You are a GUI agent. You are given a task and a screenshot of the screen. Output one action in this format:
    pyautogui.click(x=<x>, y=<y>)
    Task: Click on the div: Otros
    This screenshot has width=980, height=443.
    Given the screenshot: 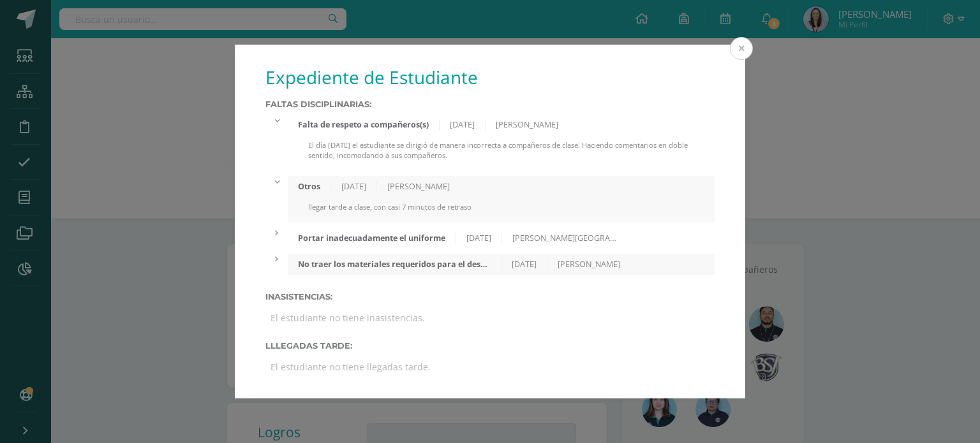 What is the action you would take?
    pyautogui.click(x=310, y=187)
    